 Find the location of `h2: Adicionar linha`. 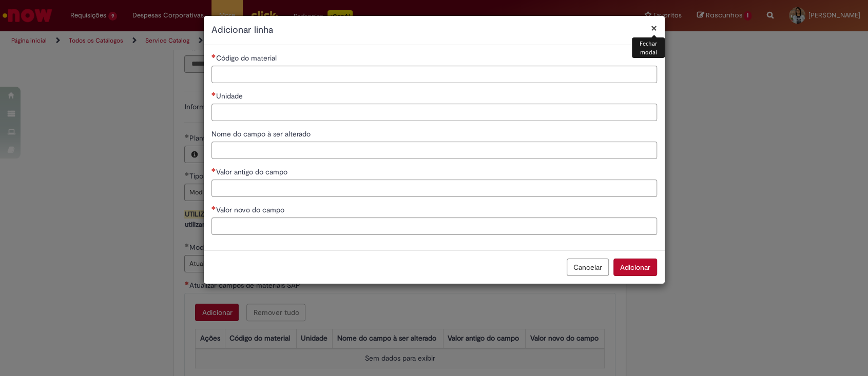

h2: Adicionar linha is located at coordinates (434, 30).